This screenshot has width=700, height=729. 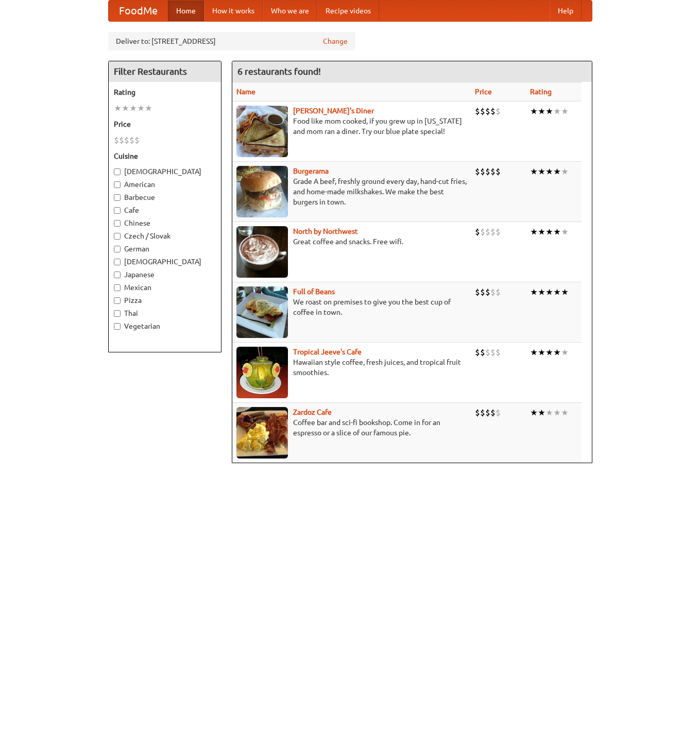 I want to click on h5: Cuisine, so click(x=165, y=156).